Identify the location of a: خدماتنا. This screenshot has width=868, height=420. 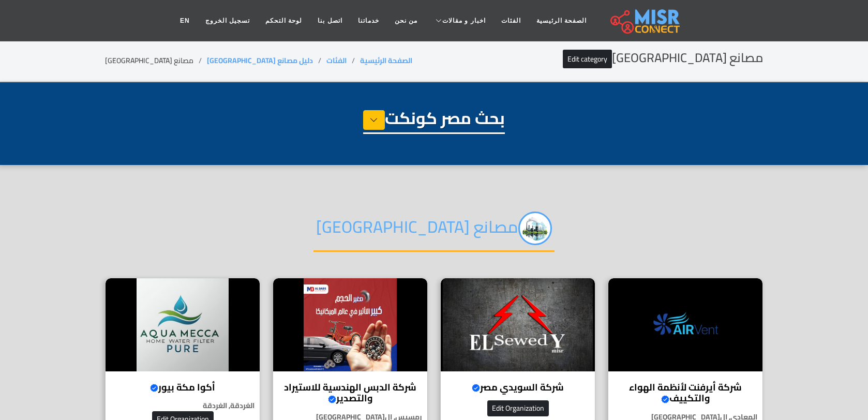
(368, 21).